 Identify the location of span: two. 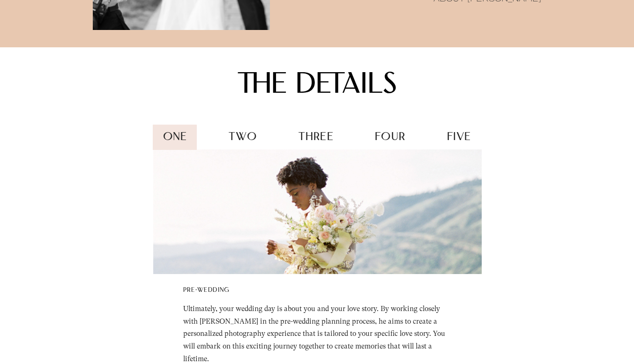
(243, 137).